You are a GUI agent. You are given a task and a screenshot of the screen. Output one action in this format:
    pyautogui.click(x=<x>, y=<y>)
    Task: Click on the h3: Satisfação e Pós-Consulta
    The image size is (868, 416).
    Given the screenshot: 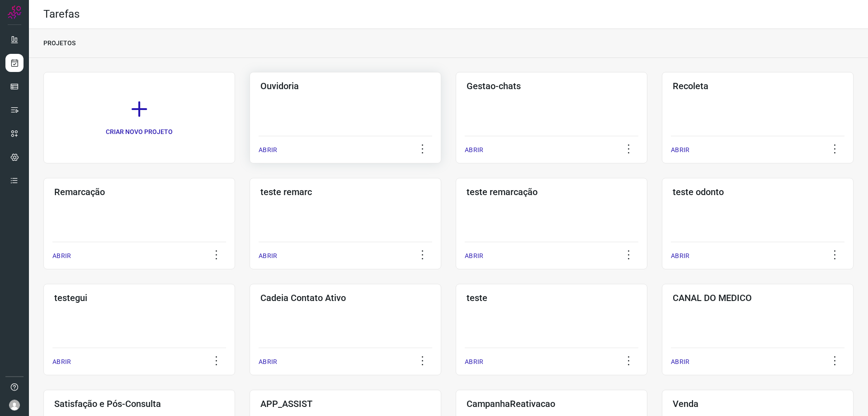 What is the action you would take?
    pyautogui.click(x=139, y=404)
    